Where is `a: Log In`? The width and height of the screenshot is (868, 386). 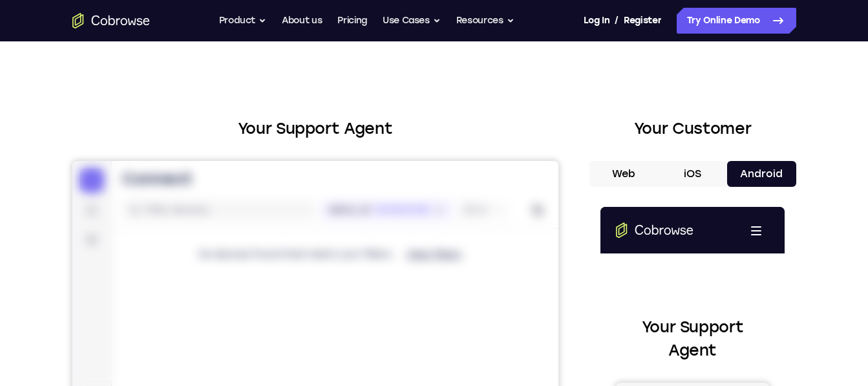
a: Log In is located at coordinates (596, 20).